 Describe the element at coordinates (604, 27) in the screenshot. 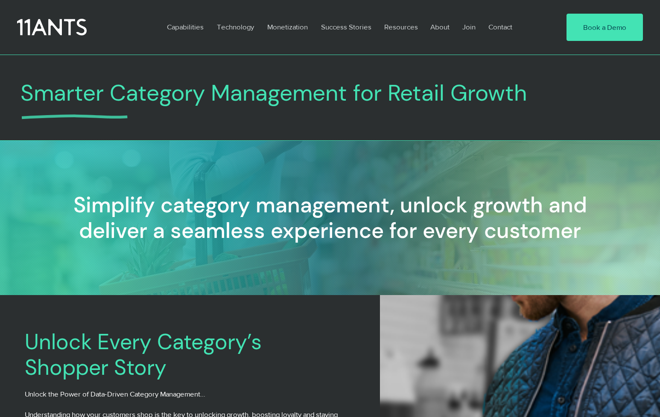

I see `span: Book a Demo` at that location.